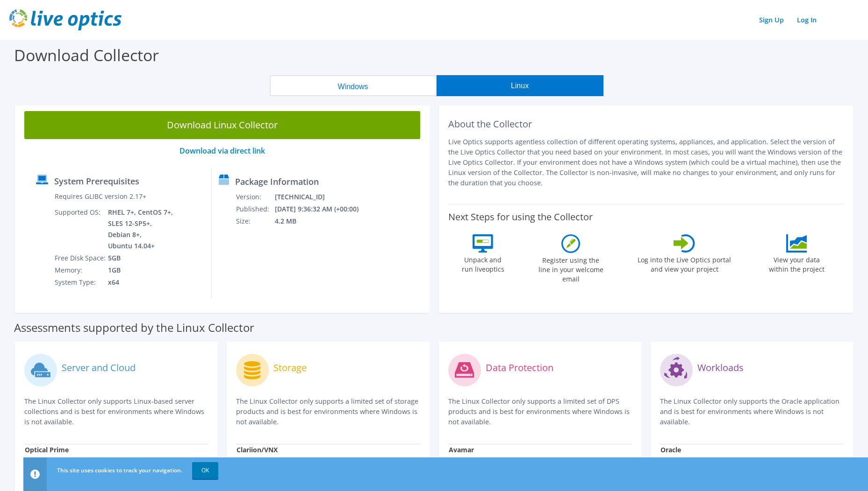 This screenshot has height=491, width=868. I want to click on label: View your data within the project, so click(796, 263).